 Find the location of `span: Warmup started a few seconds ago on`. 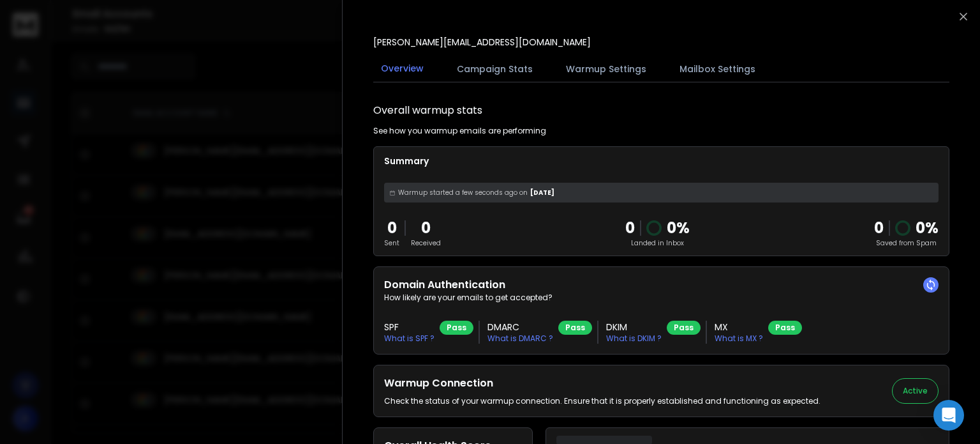

span: Warmup started a few seconds ago on is located at coordinates (463, 192).